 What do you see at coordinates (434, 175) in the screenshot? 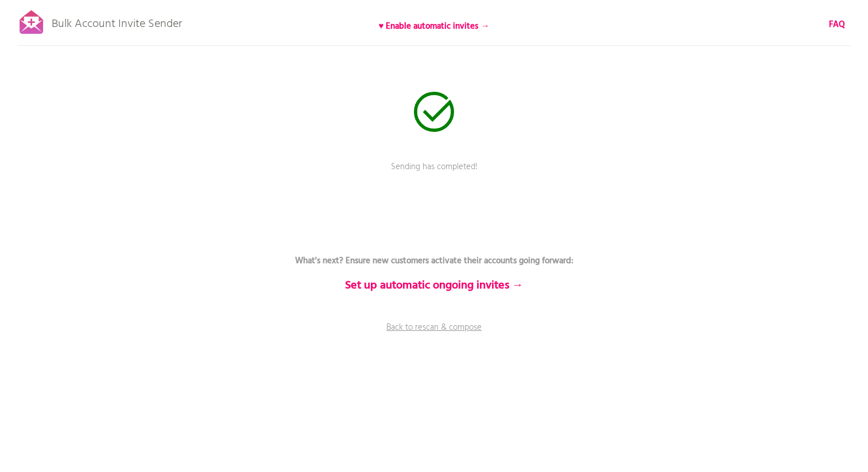
I see `p: Sending has completed!` at bounding box center [434, 175].